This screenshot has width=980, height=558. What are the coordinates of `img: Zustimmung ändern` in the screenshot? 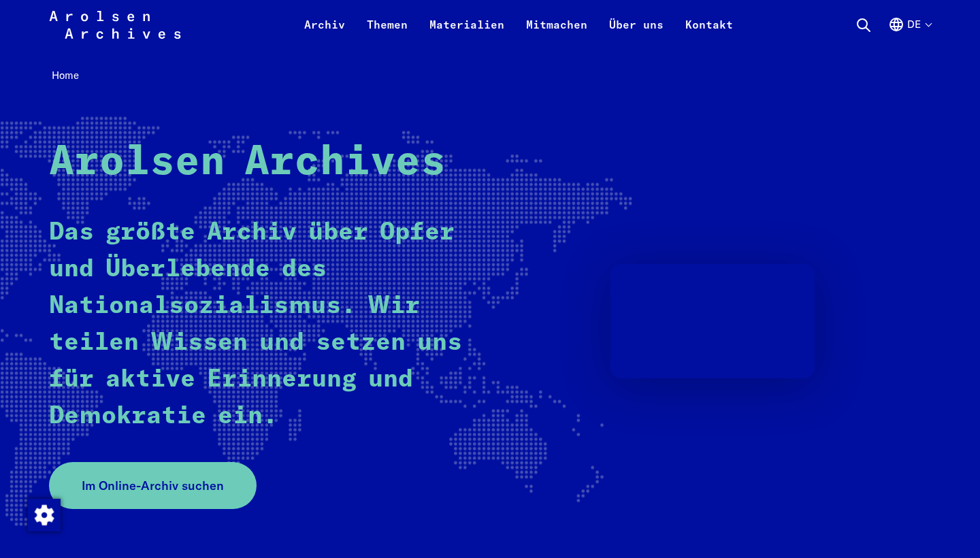 It's located at (45, 515).